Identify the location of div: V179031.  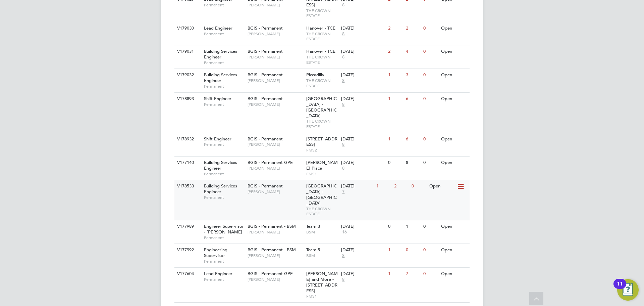
(187, 51).